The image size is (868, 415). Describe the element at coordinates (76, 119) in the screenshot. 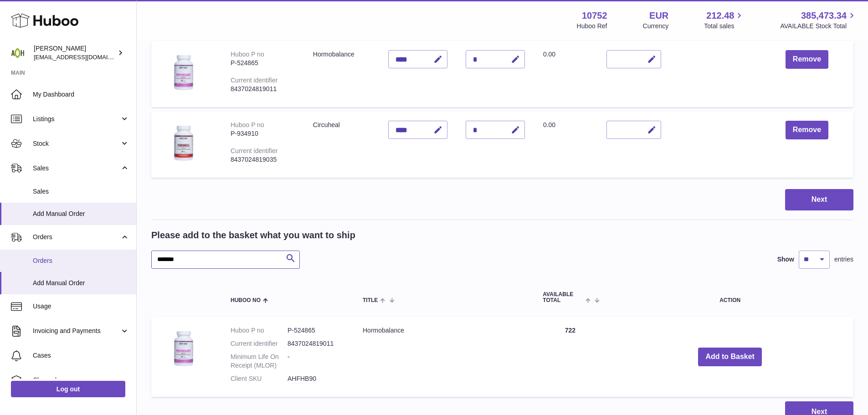

I see `span: Listings` at that location.